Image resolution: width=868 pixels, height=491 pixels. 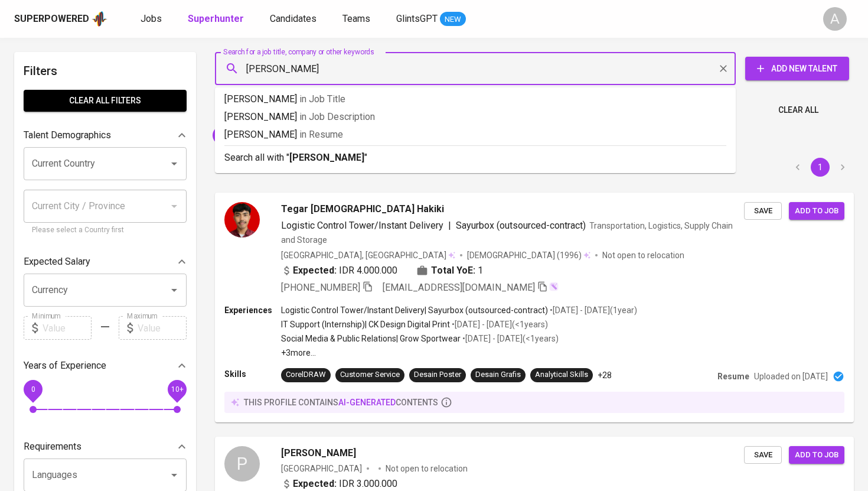 What do you see at coordinates (371, 338) in the screenshot?
I see `p: Social Media & Public Relations | Grow Sportwear` at bounding box center [371, 338].